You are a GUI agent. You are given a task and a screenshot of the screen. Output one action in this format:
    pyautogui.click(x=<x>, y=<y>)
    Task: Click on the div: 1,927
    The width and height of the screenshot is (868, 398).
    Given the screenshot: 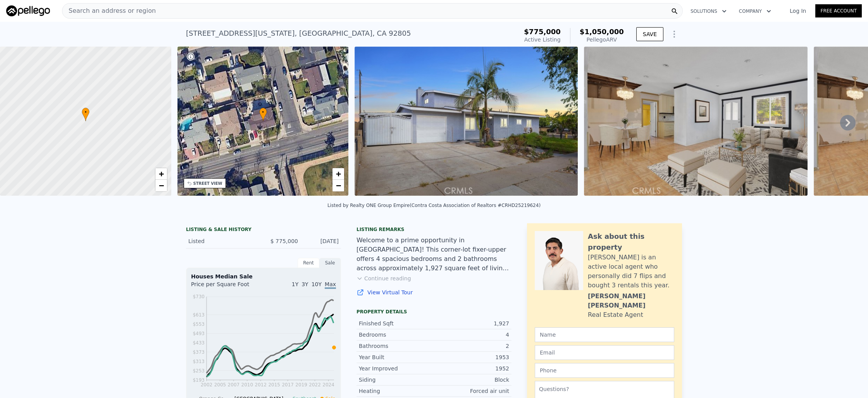 What is the action you would take?
    pyautogui.click(x=472, y=324)
    